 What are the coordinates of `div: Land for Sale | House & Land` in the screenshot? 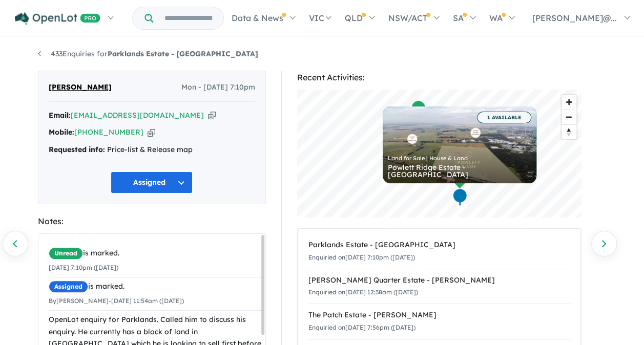 It's located at (459, 158).